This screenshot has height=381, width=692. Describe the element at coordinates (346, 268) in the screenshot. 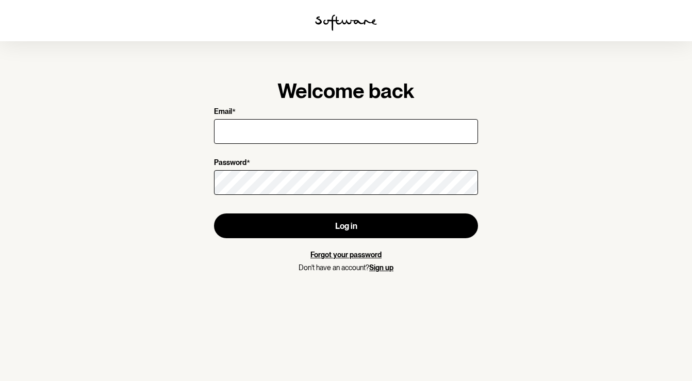

I see `p: Don't have an account?` at that location.